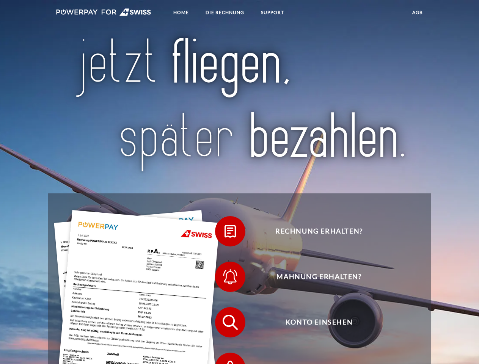 The width and height of the screenshot is (479, 364). Describe the element at coordinates (319, 323) in the screenshot. I see `span: Konto einsehen` at that location.